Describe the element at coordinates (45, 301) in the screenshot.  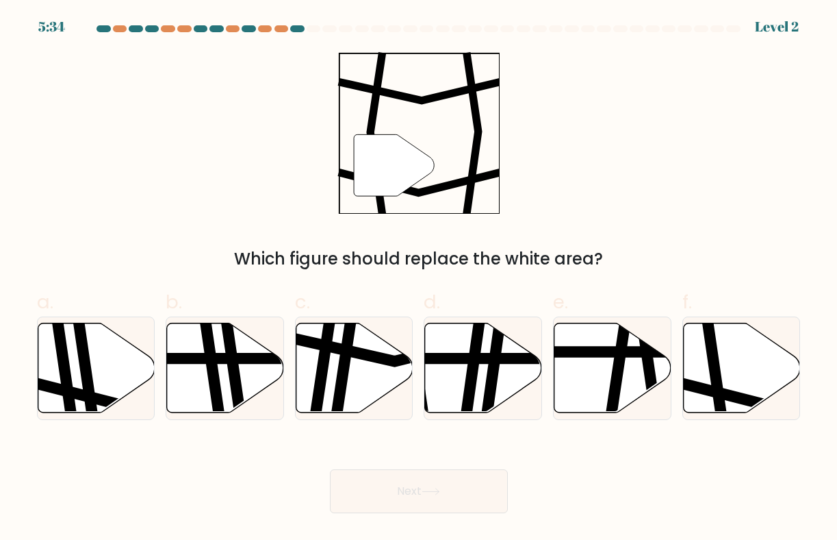
I see `span: a.` at that location.